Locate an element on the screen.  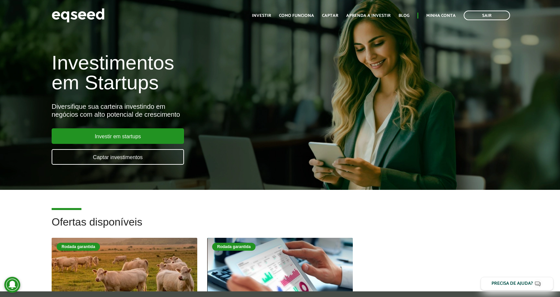
a: Captar is located at coordinates (330, 16).